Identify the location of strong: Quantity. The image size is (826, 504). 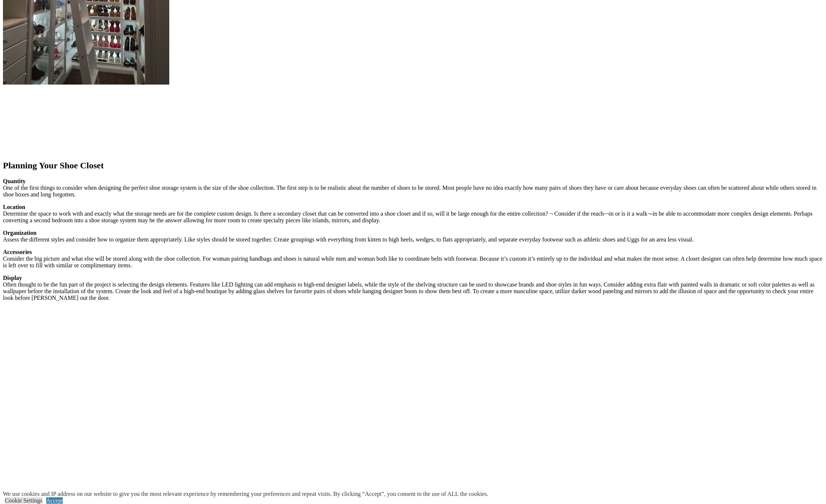
(14, 180).